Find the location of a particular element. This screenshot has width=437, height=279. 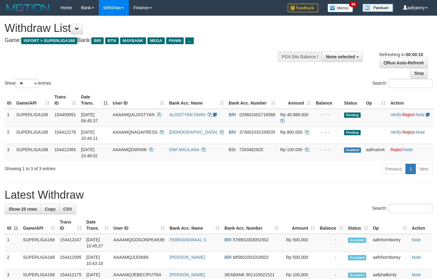

span: Copy 374001032339535 to clipboard is located at coordinates (257, 132).